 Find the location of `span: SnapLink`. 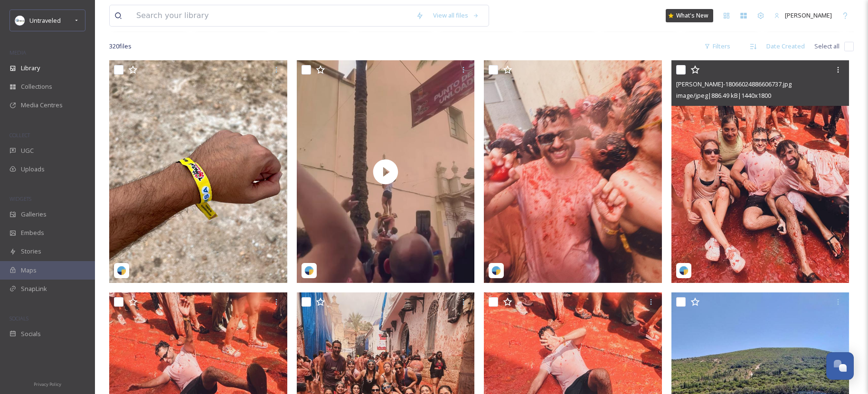

span: SnapLink is located at coordinates (34, 289).